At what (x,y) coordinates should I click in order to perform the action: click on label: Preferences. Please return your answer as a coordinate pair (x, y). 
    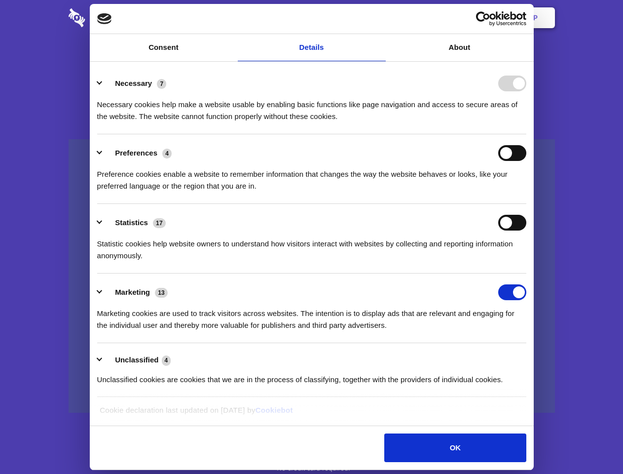
    Looking at the image, I should click on (136, 152).